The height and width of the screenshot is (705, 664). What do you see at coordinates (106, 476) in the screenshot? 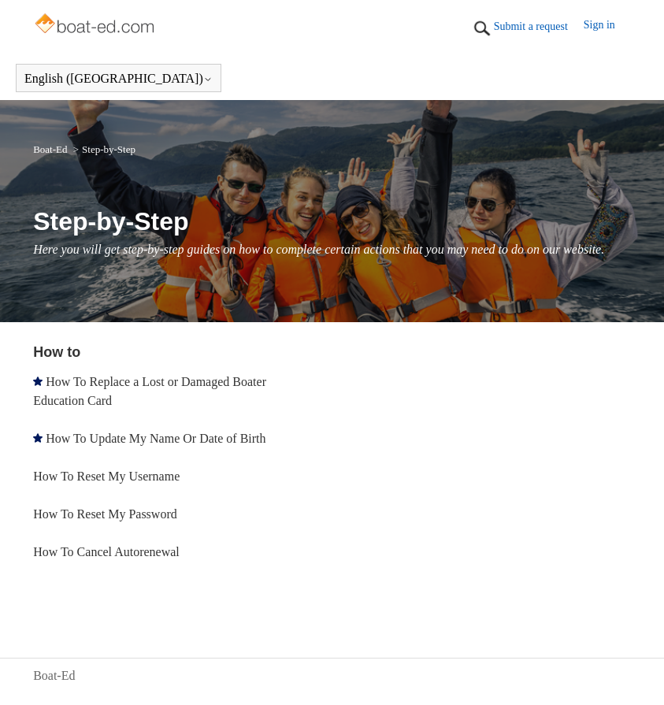
I see `a: How To Reset My Username` at bounding box center [106, 476].